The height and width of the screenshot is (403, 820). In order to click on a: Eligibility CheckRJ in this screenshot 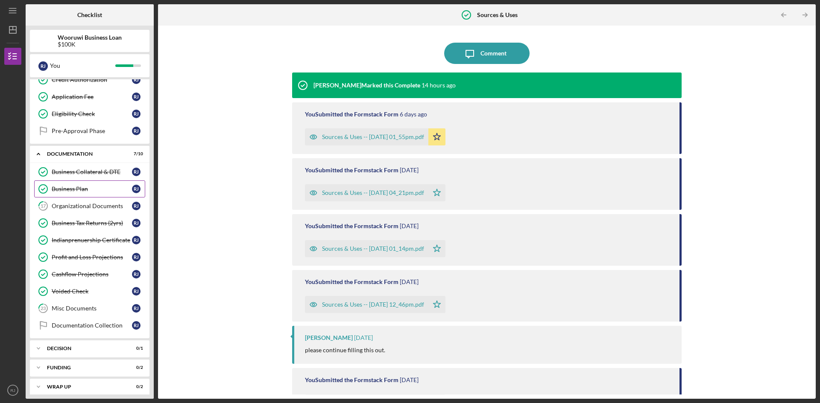, I will do `click(90, 114)`.